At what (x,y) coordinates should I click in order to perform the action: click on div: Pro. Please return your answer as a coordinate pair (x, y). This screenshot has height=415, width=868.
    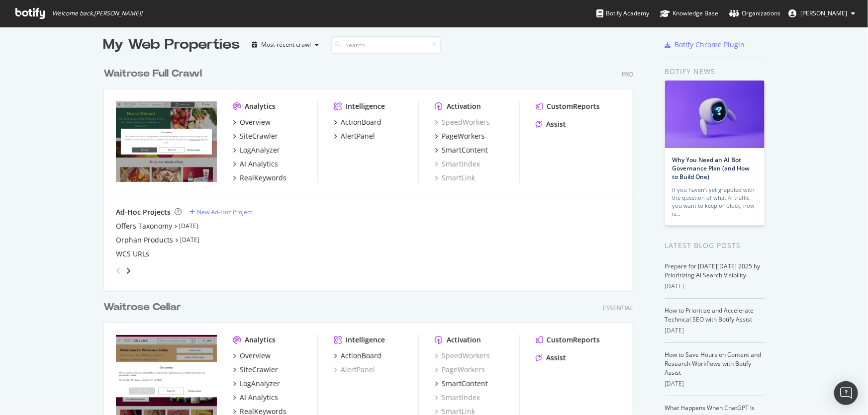
    Looking at the image, I should click on (627, 74).